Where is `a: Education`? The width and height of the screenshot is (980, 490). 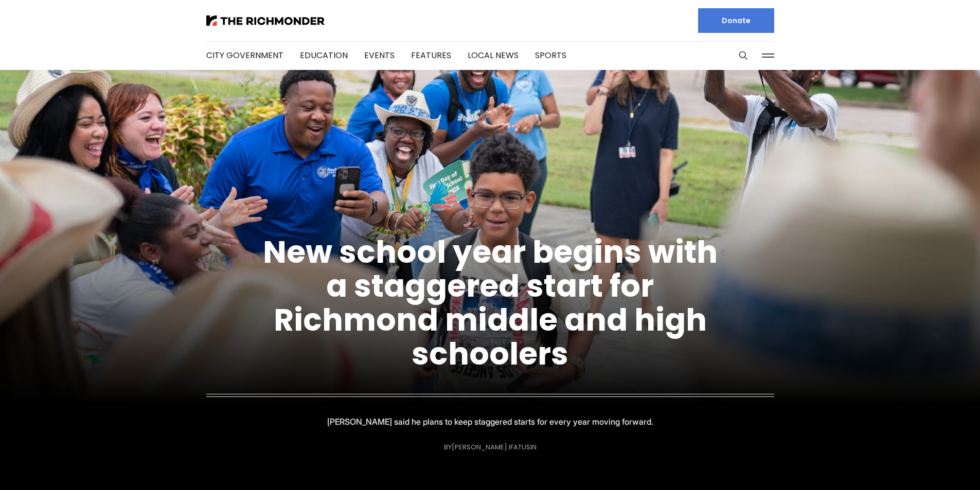
a: Education is located at coordinates (324, 55).